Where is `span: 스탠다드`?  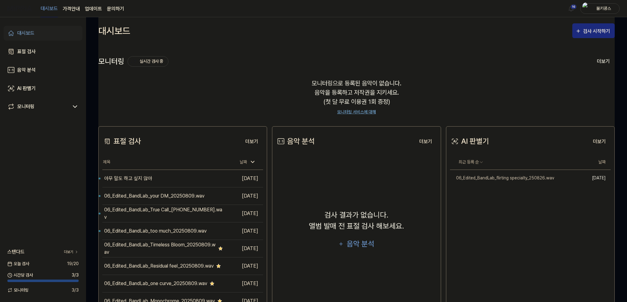 span: 스탠다드 is located at coordinates (16, 252).